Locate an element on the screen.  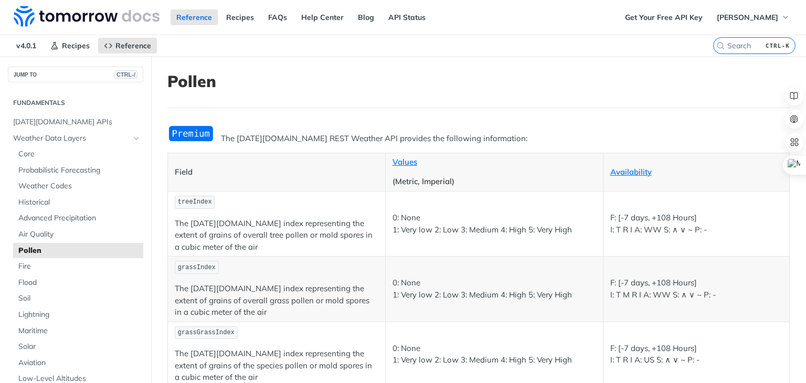
a: Help Center is located at coordinates (322, 17).